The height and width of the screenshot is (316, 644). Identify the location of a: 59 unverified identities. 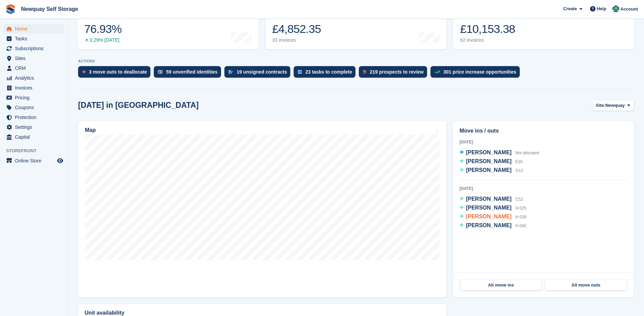
(189, 73).